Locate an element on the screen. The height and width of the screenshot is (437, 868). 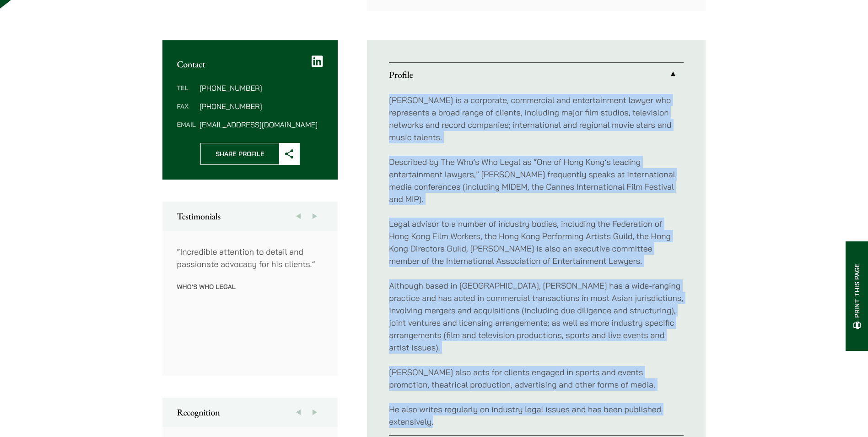
p: Who’s Who Legal is located at coordinates (250, 286).